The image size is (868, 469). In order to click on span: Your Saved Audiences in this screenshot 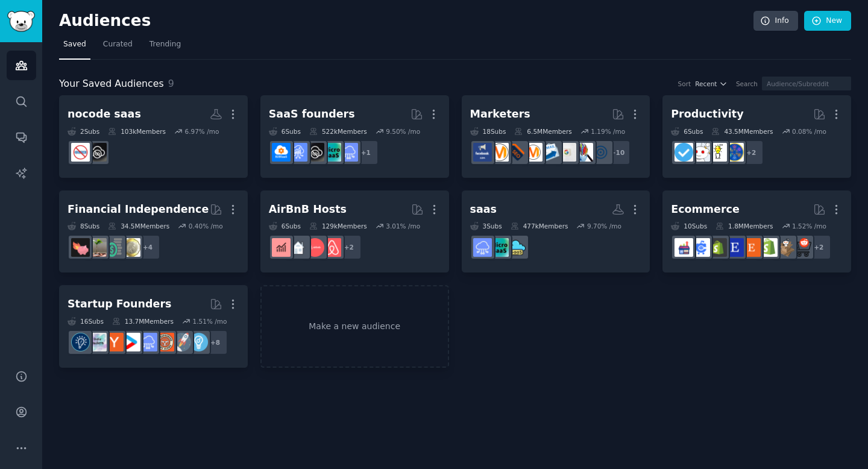, I will do `click(111, 84)`.